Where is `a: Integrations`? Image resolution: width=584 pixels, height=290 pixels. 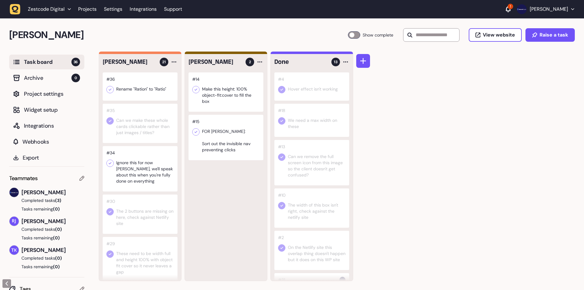 a: Integrations is located at coordinates (143, 9).